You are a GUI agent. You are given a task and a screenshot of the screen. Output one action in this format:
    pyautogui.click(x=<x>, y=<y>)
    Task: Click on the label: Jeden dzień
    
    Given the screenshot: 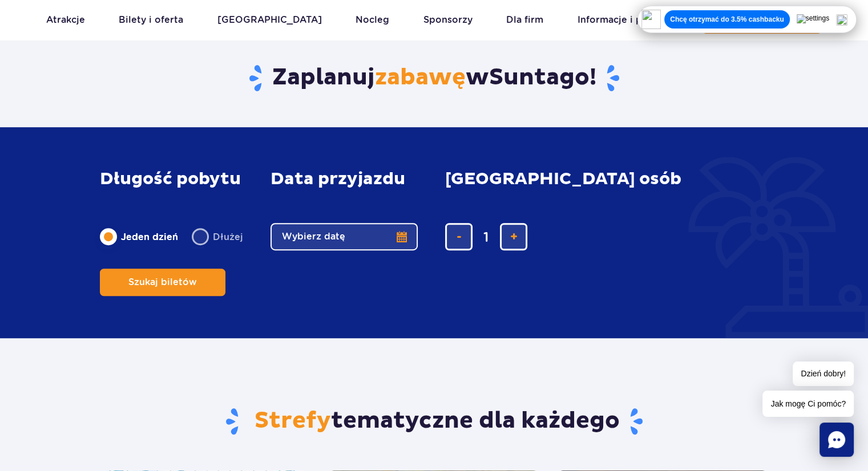 What is the action you would take?
    pyautogui.click(x=138, y=237)
    